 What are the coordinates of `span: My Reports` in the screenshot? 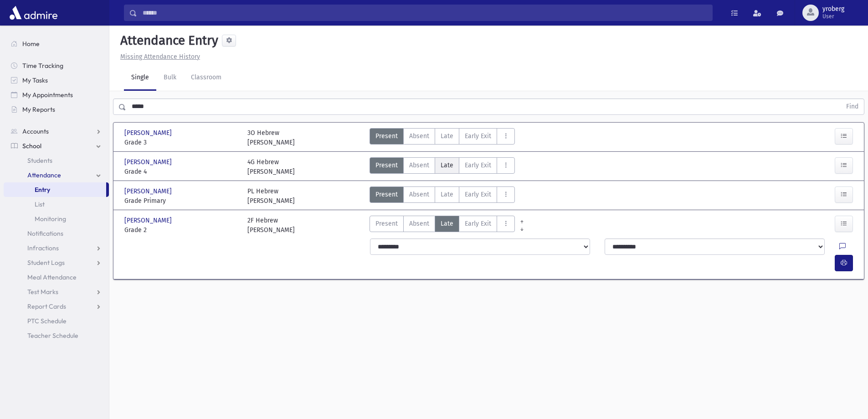 It's located at (38, 109).